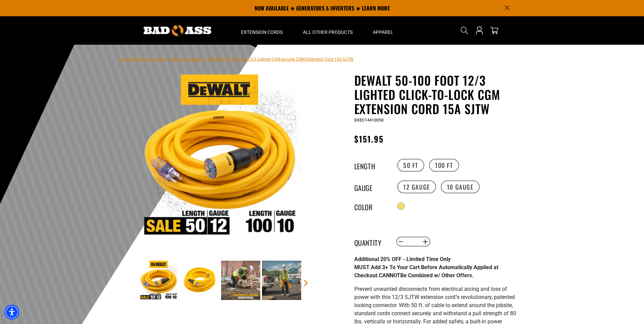 This screenshot has width=644, height=324. What do you see at coordinates (444, 165) in the screenshot?
I see `label: 100 FT` at bounding box center [444, 165].